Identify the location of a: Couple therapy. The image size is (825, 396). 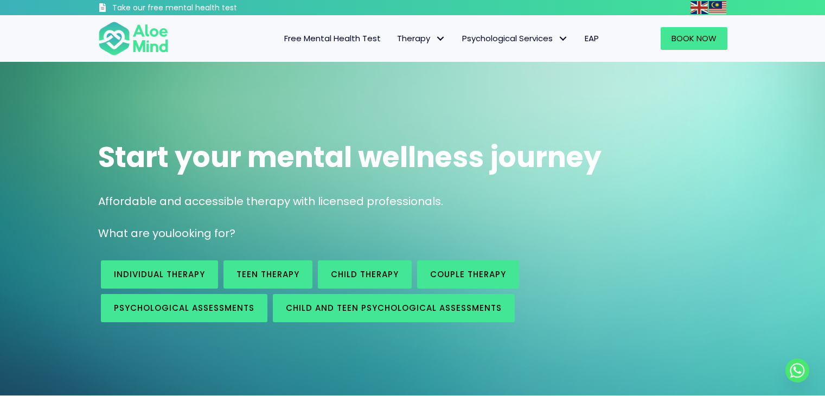
(468, 274).